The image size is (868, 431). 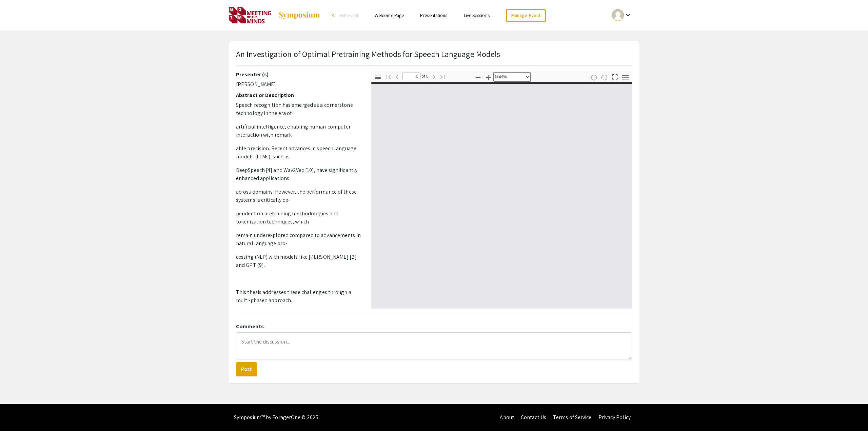 I want to click on button: Next Page, so click(x=434, y=76).